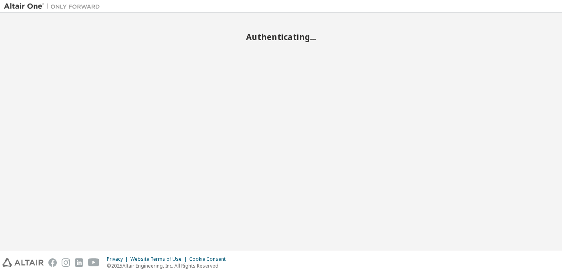  What do you see at coordinates (54, 6) in the screenshot?
I see `img: Altair One` at bounding box center [54, 6].